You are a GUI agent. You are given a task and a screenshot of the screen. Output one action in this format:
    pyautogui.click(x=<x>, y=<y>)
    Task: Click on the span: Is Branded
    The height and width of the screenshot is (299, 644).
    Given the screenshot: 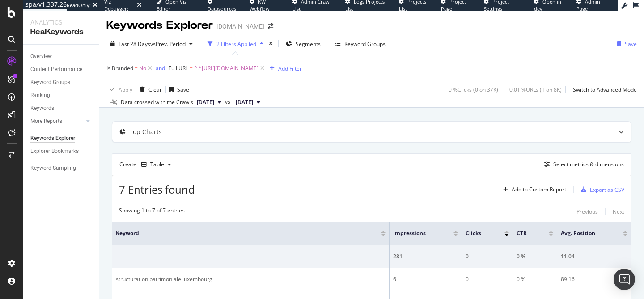 What is the action you would take?
    pyautogui.click(x=120, y=68)
    